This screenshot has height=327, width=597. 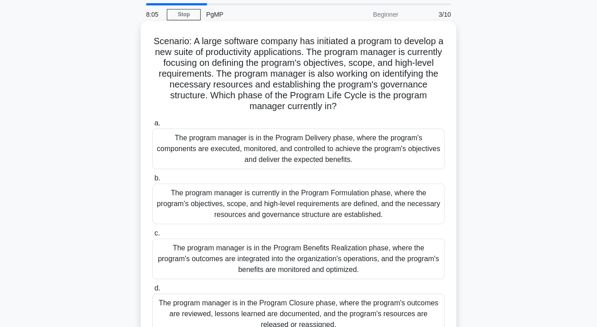 What do you see at coordinates (157, 233) in the screenshot?
I see `span: c.` at bounding box center [157, 233].